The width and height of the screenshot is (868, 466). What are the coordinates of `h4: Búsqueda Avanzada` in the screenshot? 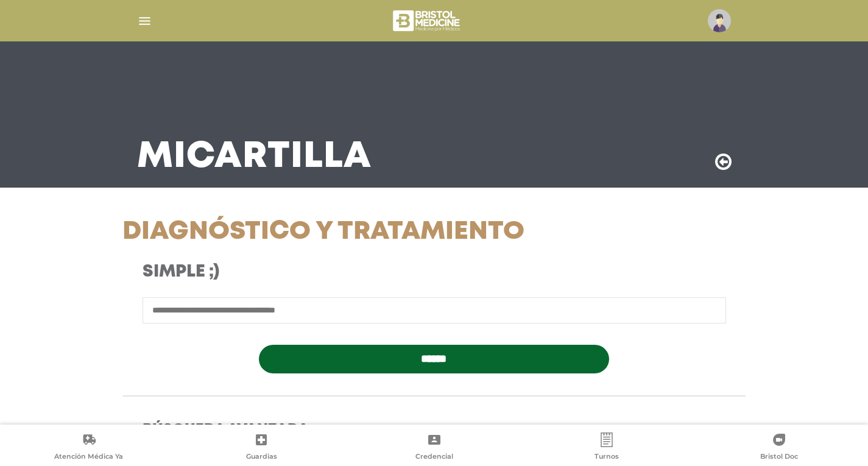 It's located at (434, 430).